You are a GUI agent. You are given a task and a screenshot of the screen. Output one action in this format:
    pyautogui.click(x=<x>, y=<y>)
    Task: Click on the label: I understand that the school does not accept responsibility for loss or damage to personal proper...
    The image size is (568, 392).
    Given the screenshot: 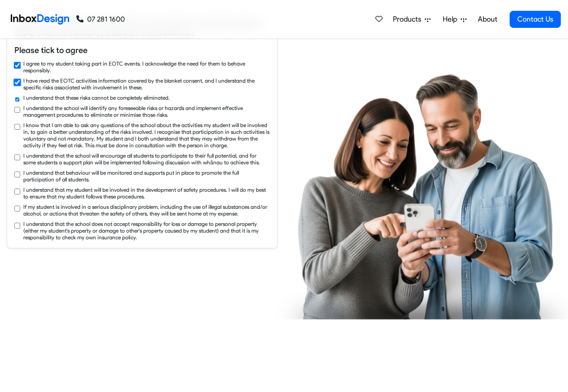 What is the action you would take?
    pyautogui.click(x=147, y=230)
    